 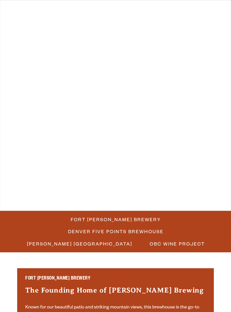 What do you see at coordinates (115, 231) in the screenshot?
I see `a: Denver Five Points Brewhouse` at bounding box center [115, 231].